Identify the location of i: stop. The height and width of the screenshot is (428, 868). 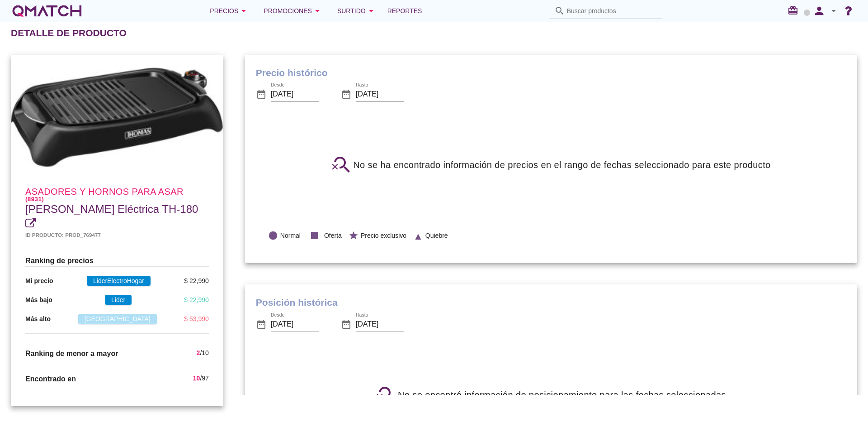
(315, 235).